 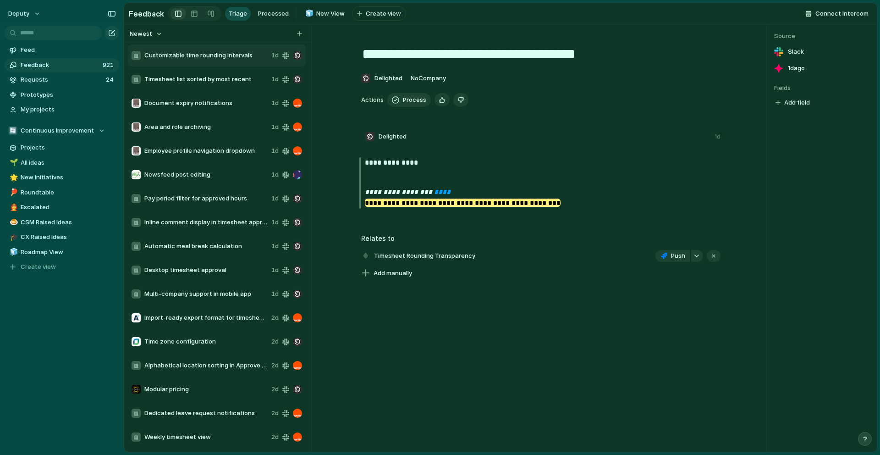 I want to click on a: My projects, so click(x=62, y=110).